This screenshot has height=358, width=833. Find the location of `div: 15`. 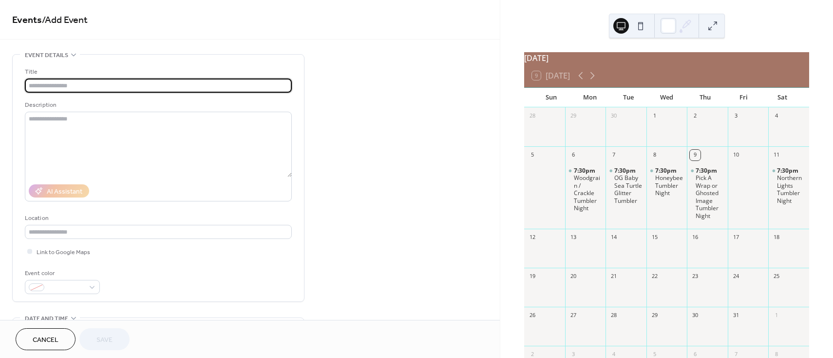

div: 15 is located at coordinates (655, 237).